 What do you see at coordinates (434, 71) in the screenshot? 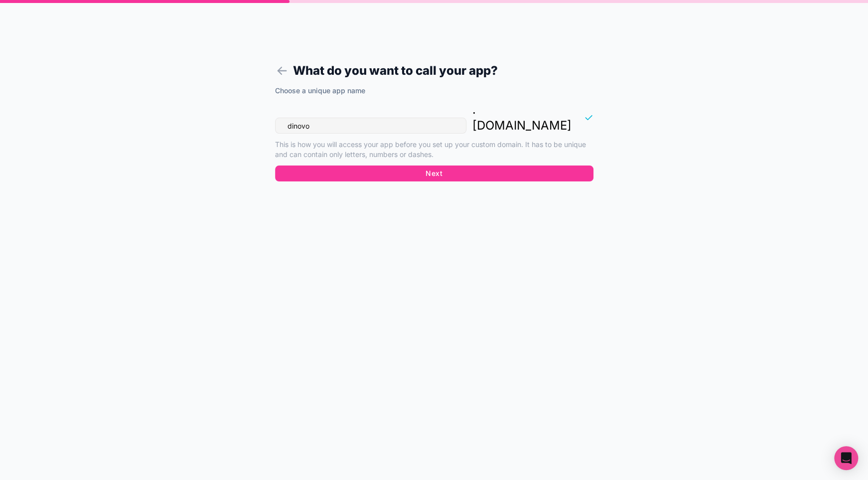
I see `h1: What do you want to call your app?` at bounding box center [434, 71].